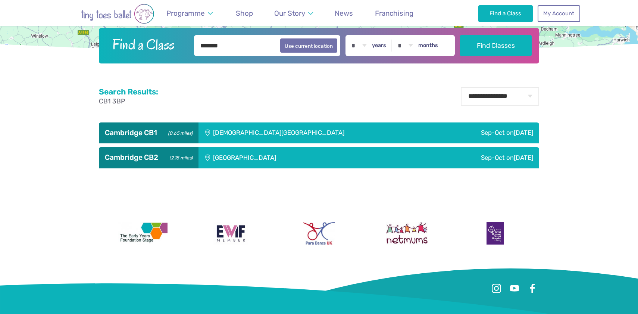 The width and height of the screenshot is (638, 314). Describe the element at coordinates (189, 13) in the screenshot. I see `a: Programme` at that location.